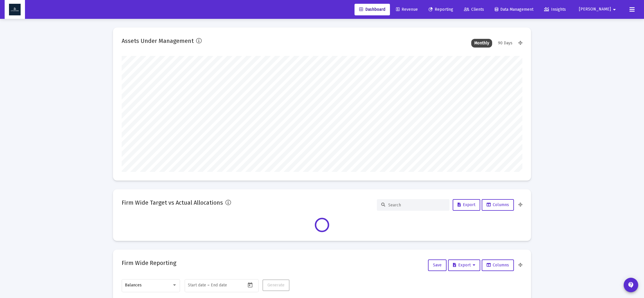 The height and width of the screenshot is (298, 644). I want to click on input: Search, so click(417, 205).